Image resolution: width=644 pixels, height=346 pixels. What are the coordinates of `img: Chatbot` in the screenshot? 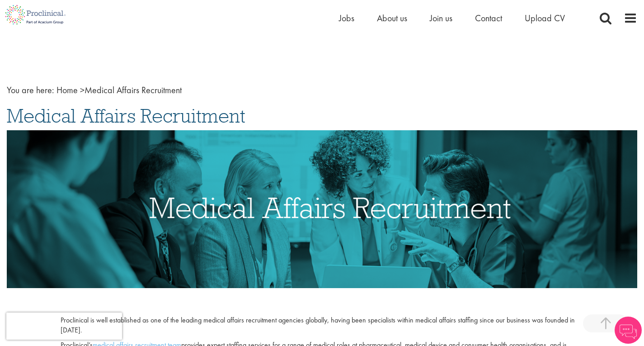 It's located at (628, 330).